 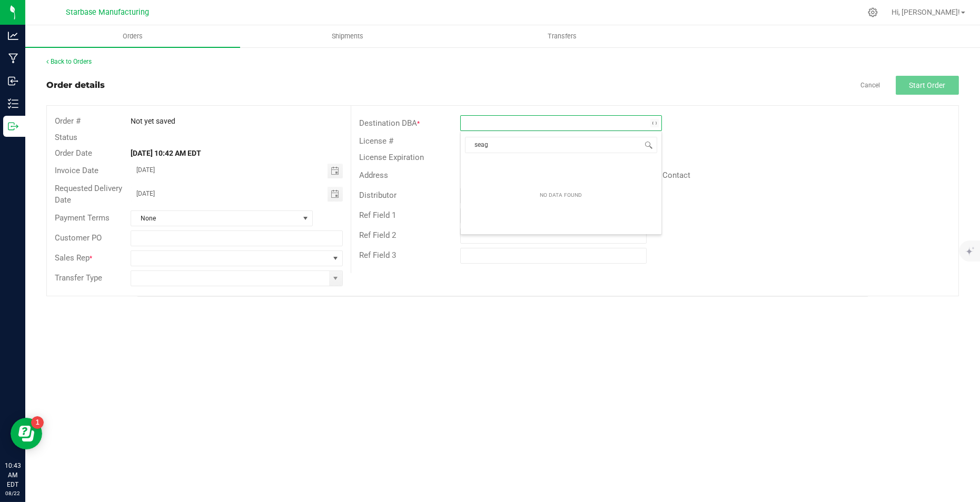 I want to click on span: None, so click(x=215, y=219).